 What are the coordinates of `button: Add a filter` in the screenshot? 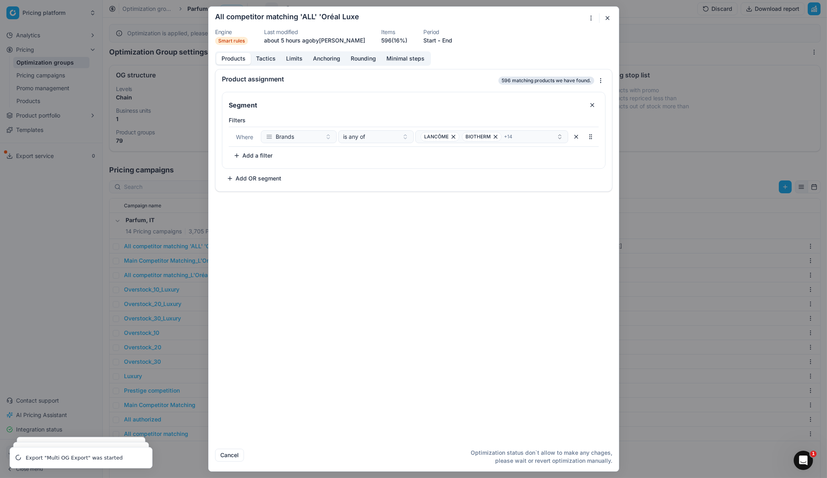 It's located at (253, 156).